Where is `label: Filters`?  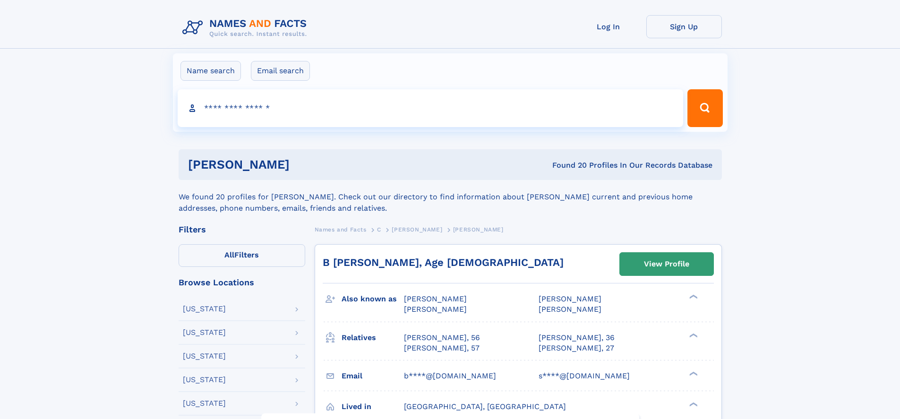 label: Filters is located at coordinates (242, 256).